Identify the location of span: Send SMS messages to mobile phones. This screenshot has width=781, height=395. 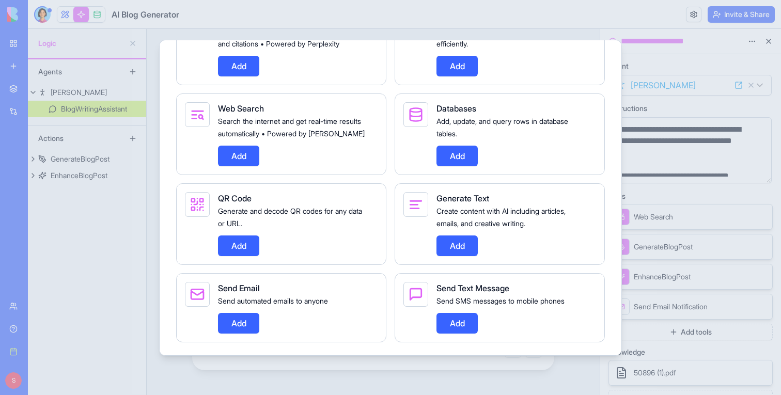
(500, 301).